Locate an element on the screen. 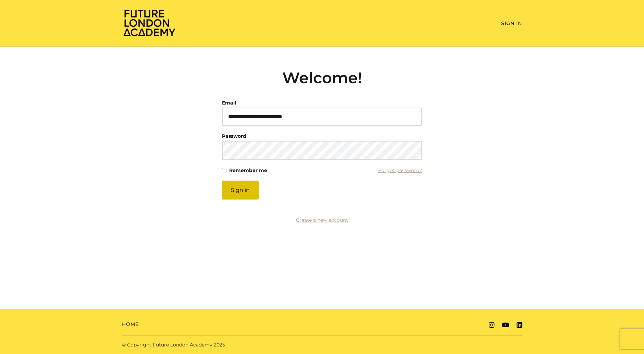  label: Remember me is located at coordinates (248, 170).